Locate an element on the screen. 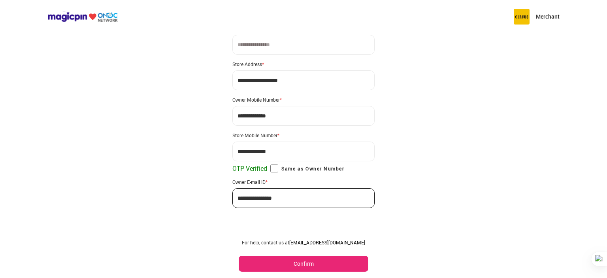 This screenshot has width=607, height=278. label: Same as Owner Number is located at coordinates (307, 168).